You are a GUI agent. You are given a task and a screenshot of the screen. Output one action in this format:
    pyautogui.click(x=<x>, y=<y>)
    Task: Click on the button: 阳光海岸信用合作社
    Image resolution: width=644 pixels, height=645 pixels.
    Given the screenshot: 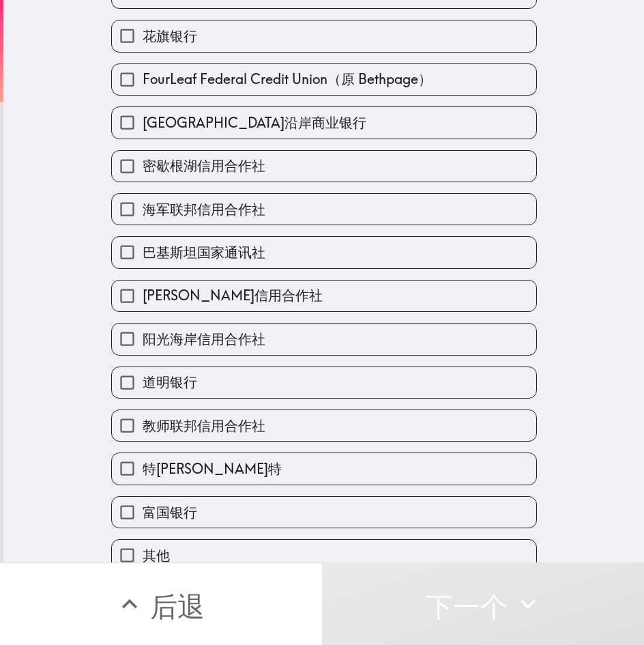 What is the action you would take?
    pyautogui.click(x=324, y=339)
    